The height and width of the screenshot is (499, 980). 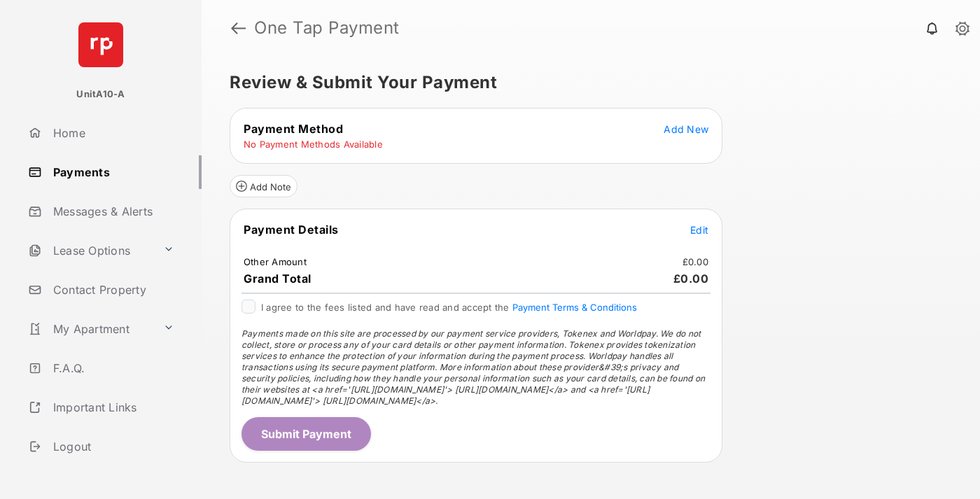 I want to click on a: My Apartment, so click(x=89, y=329).